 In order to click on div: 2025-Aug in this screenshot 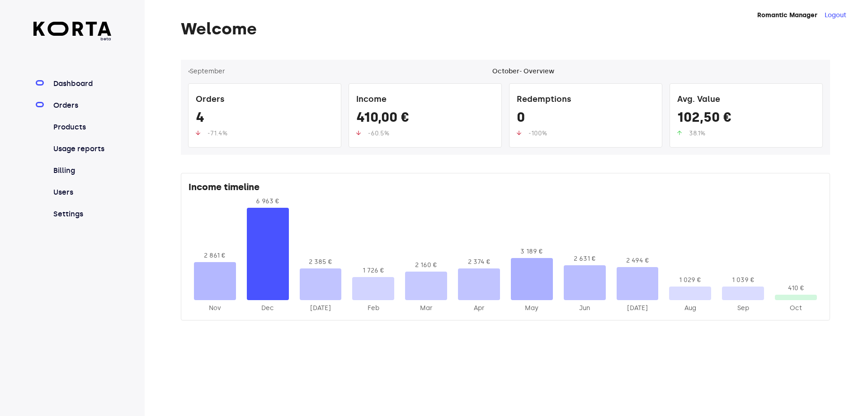, I will do `click(690, 308)`.